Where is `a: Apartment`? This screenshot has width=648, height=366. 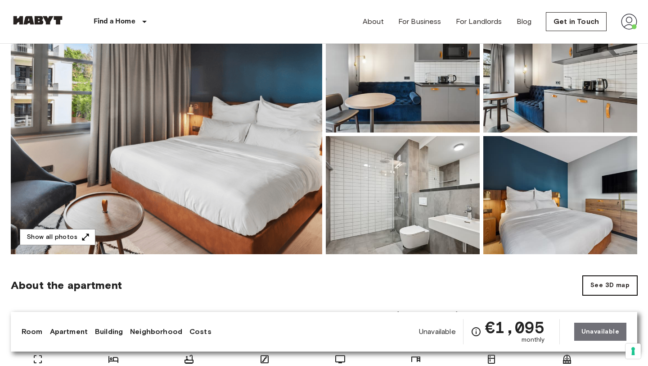
a: Apartment is located at coordinates (69, 331).